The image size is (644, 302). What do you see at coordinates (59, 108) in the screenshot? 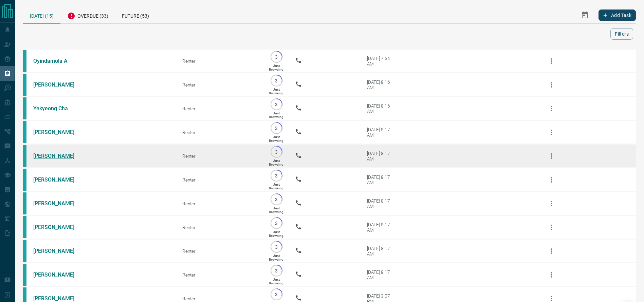
I see `a: Yekyeong Cha` at bounding box center [59, 108].